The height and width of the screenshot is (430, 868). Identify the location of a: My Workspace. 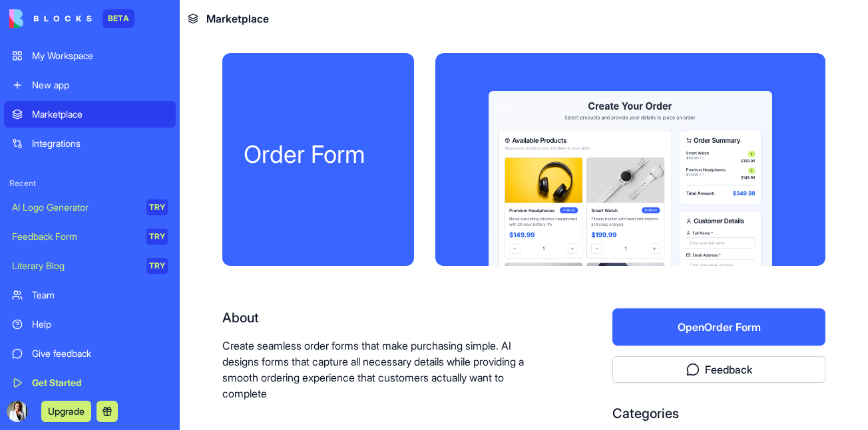
(90, 56).